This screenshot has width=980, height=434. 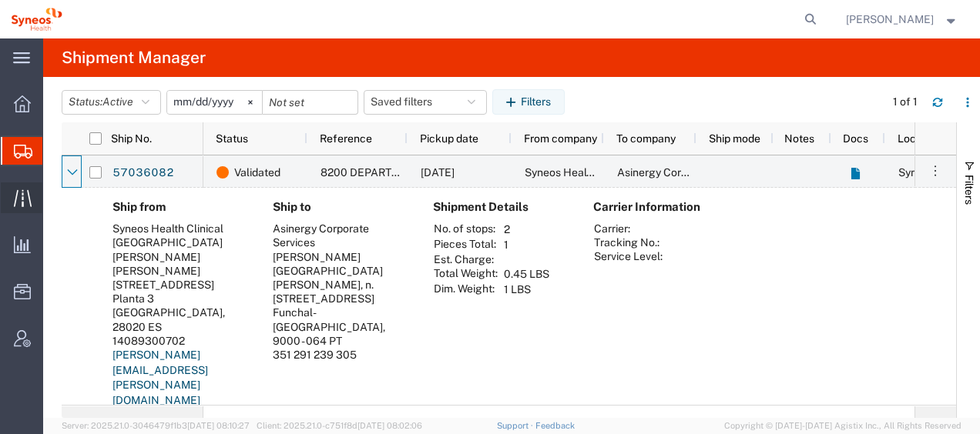 I want to click on td: 0.45 LBS, so click(x=526, y=274).